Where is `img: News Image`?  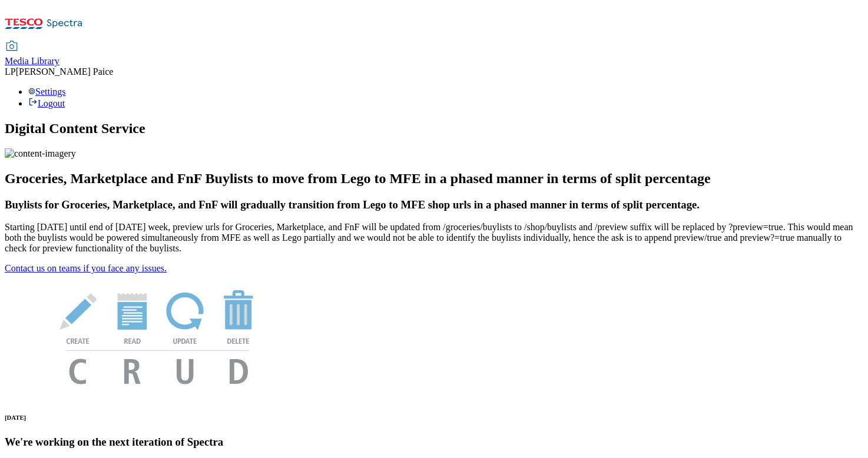
img: News Image is located at coordinates (158, 335).